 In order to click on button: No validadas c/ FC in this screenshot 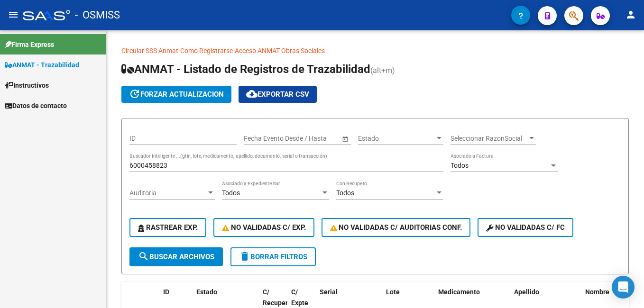, I will do `click(526, 228)`.